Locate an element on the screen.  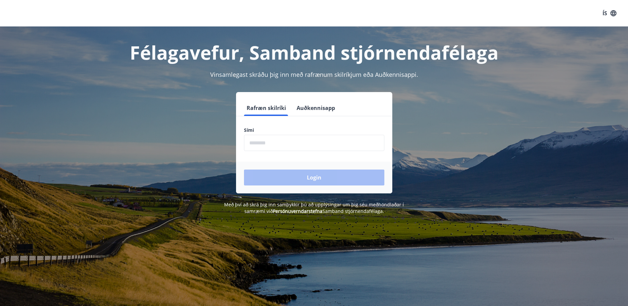
h1: Félagavefur, Samband stjórnendafélaga is located at coordinates (314, 52).